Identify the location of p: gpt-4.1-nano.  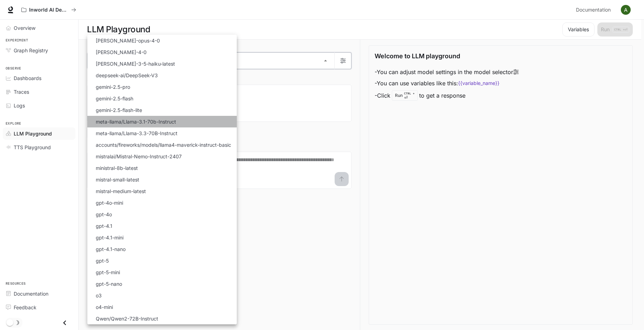
(111, 249).